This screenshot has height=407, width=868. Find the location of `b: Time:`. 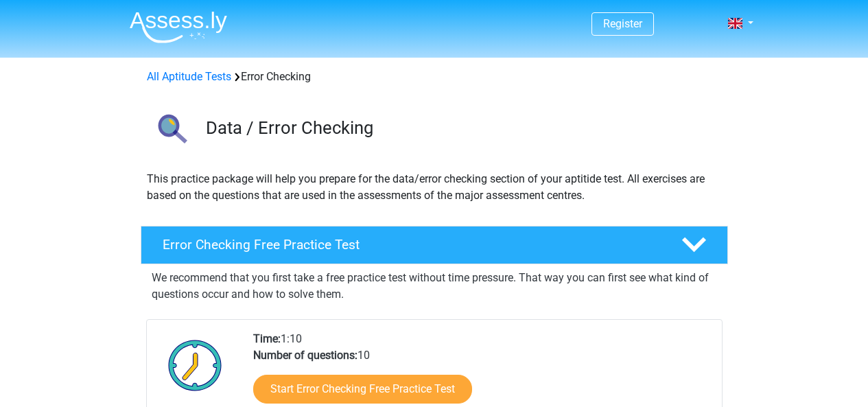

b: Time: is located at coordinates (267, 339).